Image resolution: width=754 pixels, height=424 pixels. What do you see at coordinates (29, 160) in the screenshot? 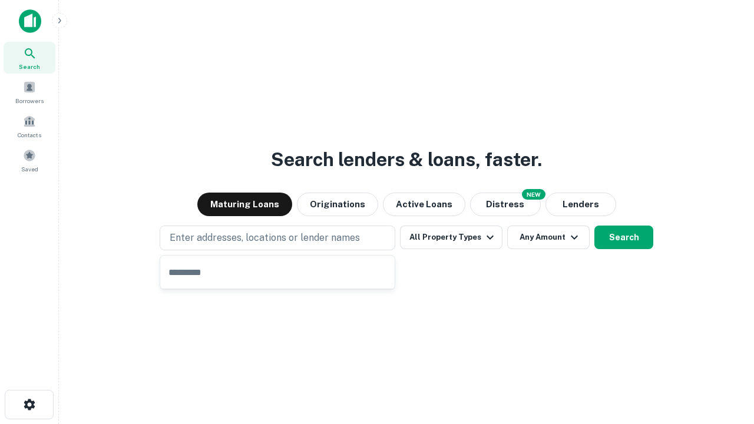
I see `a: Saved` at bounding box center [29, 160].